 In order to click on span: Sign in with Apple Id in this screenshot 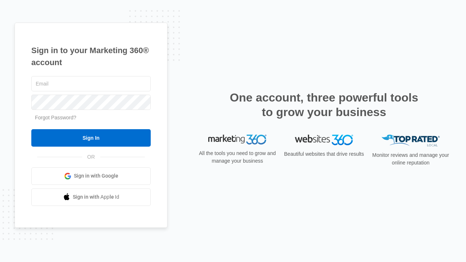, I will do `click(96, 197)`.